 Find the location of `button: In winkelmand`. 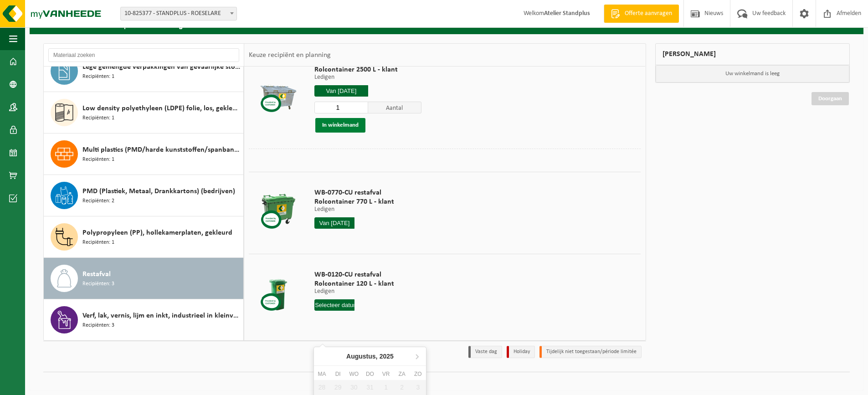

button: In winkelmand is located at coordinates (340, 125).